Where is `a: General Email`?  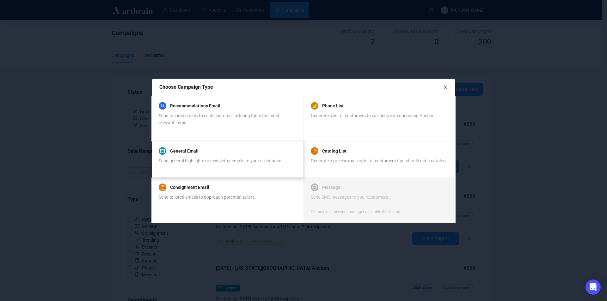
a: General Email is located at coordinates (184, 151).